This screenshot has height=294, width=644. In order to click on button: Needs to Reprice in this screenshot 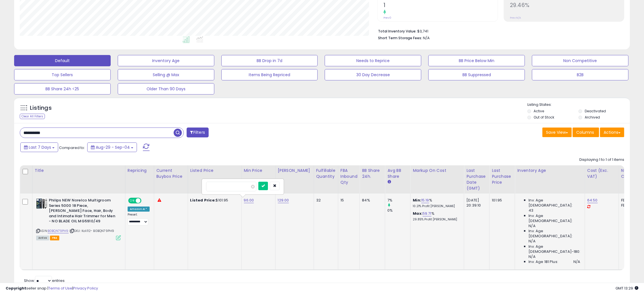, I will do `click(373, 61)`.